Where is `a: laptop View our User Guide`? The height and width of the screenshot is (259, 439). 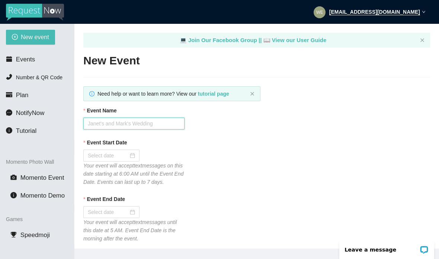 a: laptop View our User Guide is located at coordinates (295, 40).